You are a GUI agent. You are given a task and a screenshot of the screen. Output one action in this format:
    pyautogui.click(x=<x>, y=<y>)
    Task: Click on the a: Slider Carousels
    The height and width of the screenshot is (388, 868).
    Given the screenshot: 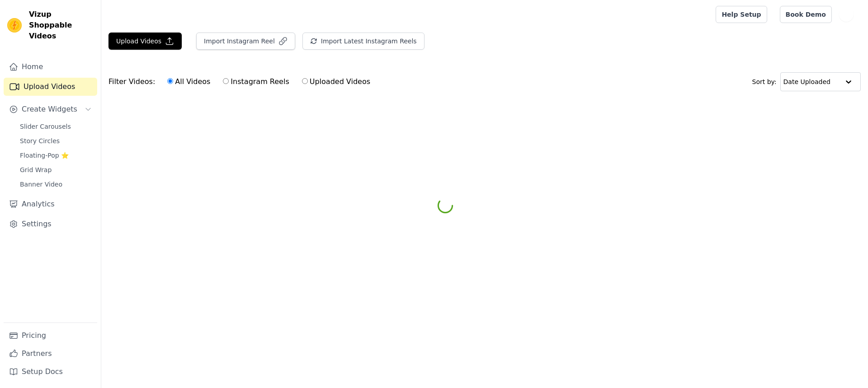 What is the action you would take?
    pyautogui.click(x=56, y=127)
    